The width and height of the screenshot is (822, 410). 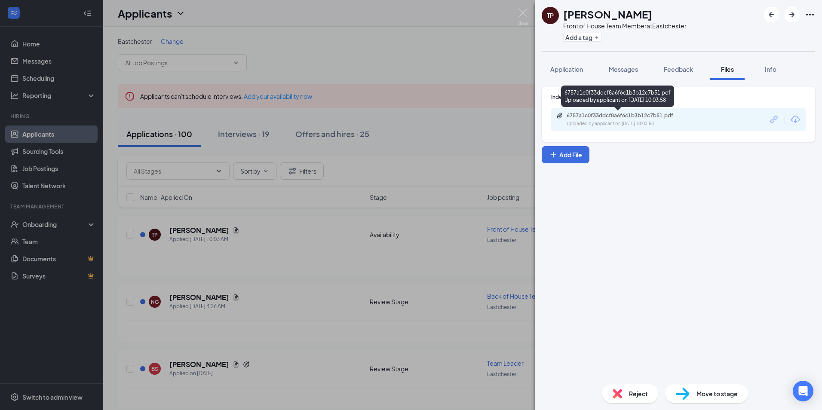 What do you see at coordinates (560, 116) in the screenshot?
I see `svg: Paperclip` at bounding box center [560, 116].